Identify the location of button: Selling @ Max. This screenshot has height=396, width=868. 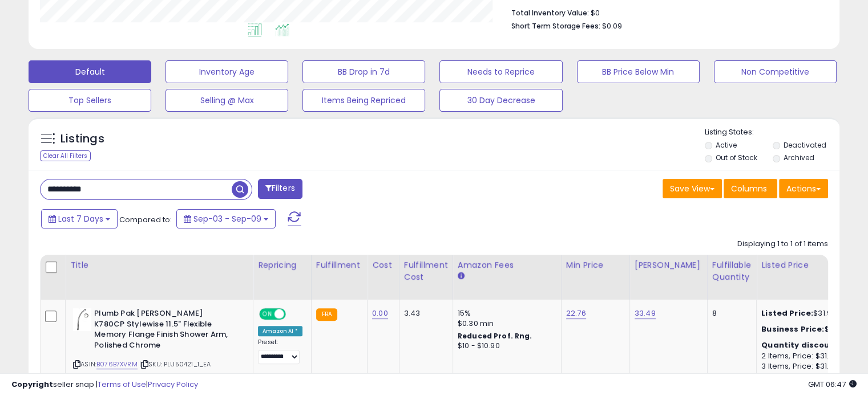
(226, 100).